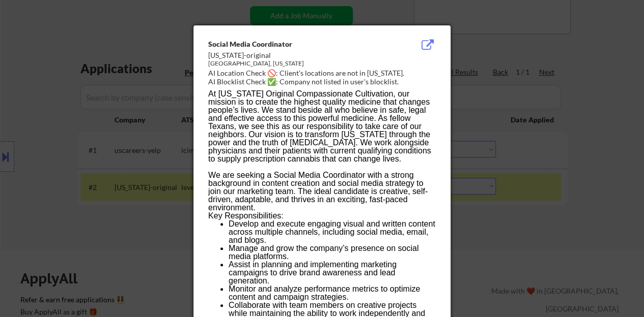  I want to click on li: Develop and execute engaging visual and written content across multiple channels, including socia..., so click(332, 232).